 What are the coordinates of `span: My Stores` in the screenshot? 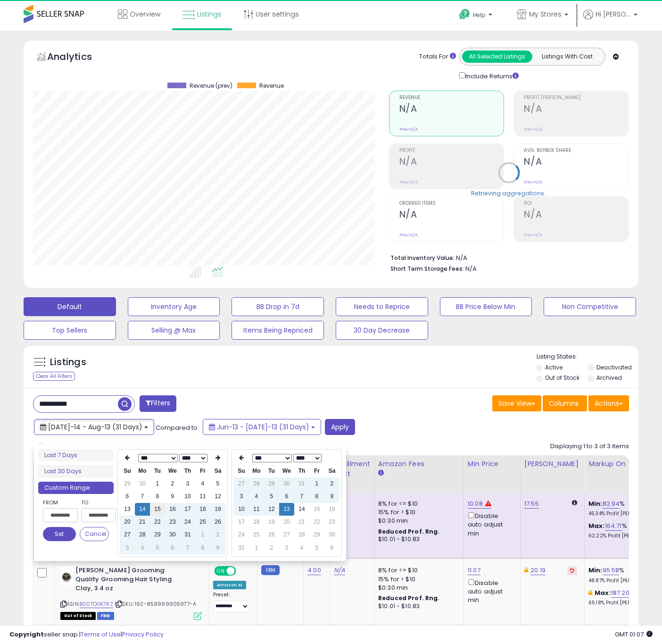 It's located at (545, 14).